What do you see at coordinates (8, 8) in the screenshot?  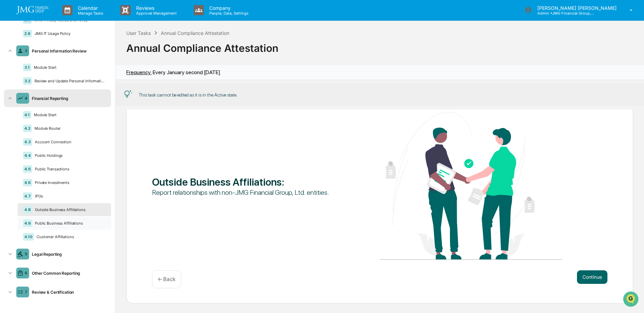 I see `button: Open customer support` at bounding box center [8, 8].